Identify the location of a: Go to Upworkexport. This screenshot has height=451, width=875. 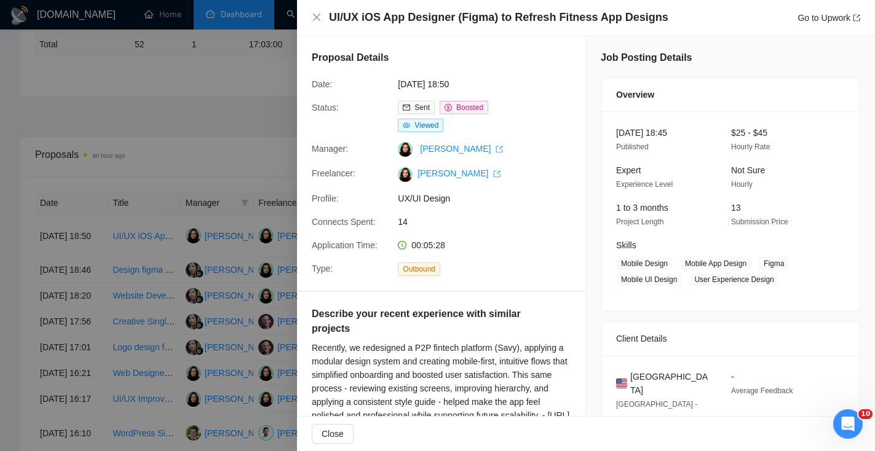
(829, 18).